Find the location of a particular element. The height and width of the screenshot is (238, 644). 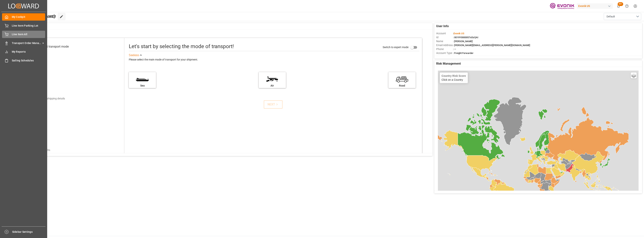

span: Sidebar Settings is located at coordinates (29, 232).